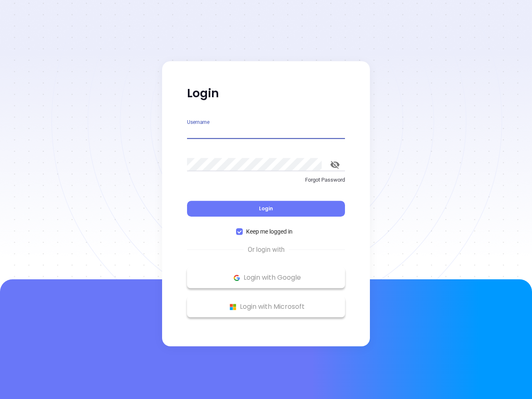  I want to click on span: Keep me logged in, so click(269, 232).